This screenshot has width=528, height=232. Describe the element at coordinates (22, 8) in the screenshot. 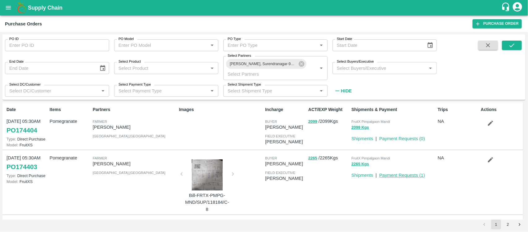

I see `img: logo` at that location.